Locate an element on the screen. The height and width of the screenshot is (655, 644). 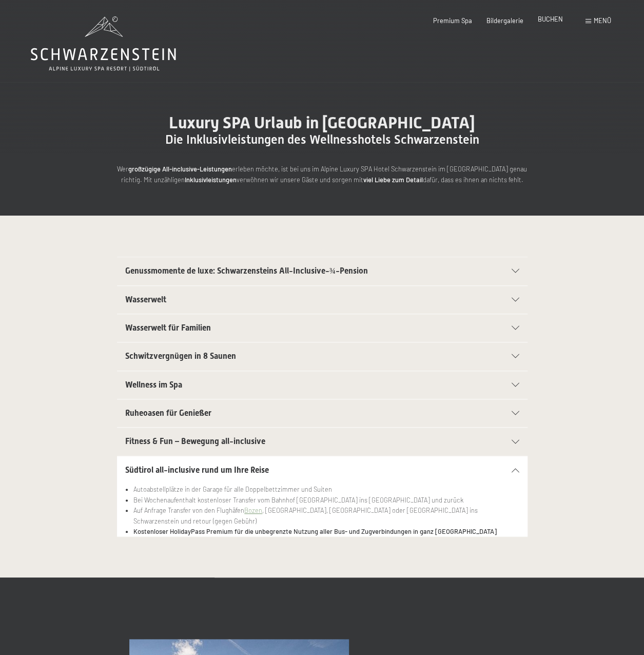
span: Premium Spa is located at coordinates (453, 21).